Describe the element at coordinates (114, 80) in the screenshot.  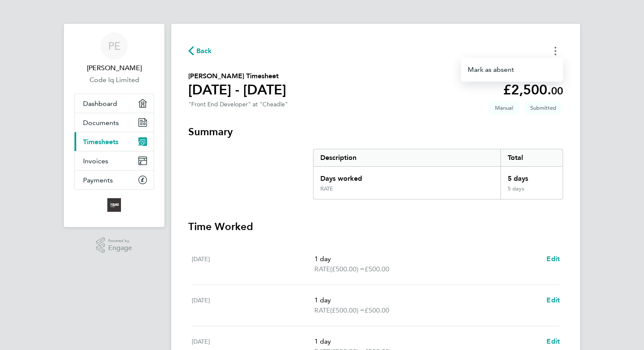
I see `a: Code Iq Limited` at that location.